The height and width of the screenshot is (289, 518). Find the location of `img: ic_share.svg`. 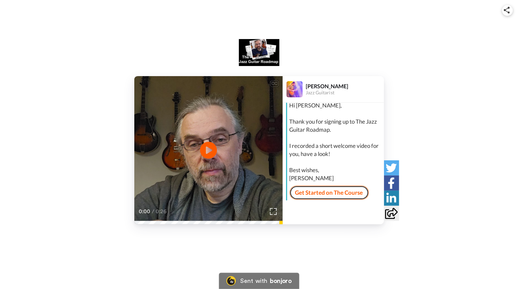

img: ic_share.svg is located at coordinates (506, 10).